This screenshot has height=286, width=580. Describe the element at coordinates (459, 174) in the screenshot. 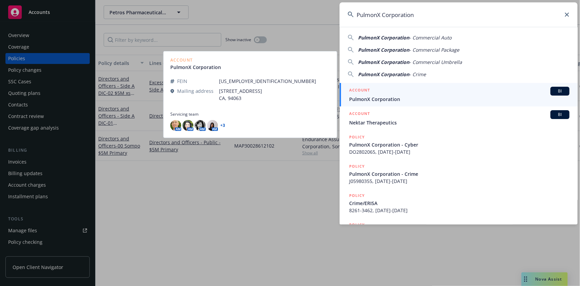

I see `span: PulmonX Corporation - Crime` at that location.